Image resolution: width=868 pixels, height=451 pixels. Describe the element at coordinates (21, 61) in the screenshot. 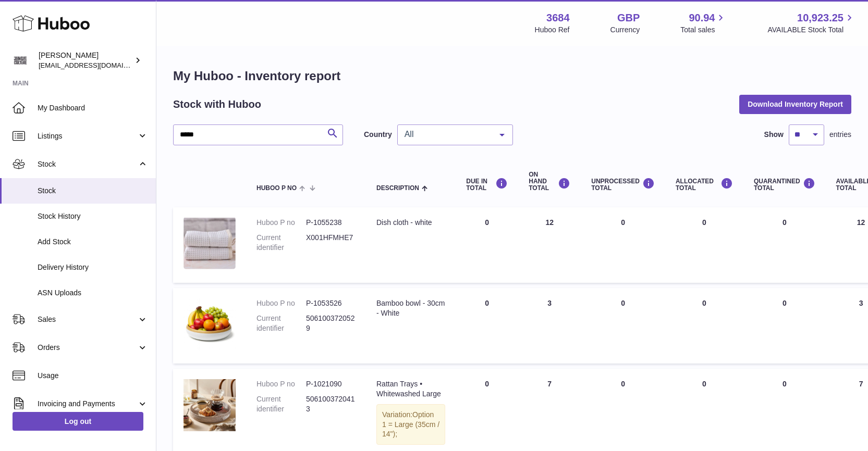

I see `img: theinternationalventure@gmail.com` at that location.